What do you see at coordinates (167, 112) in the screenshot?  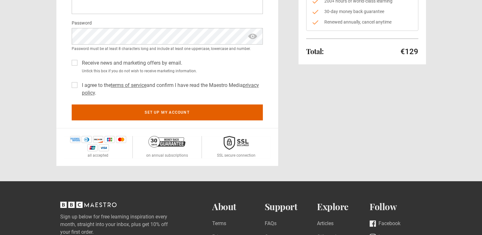 I see `button: Set up my account` at bounding box center [167, 112].